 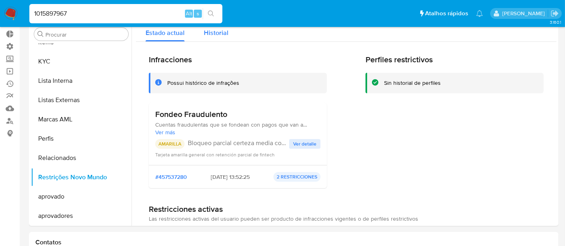 What do you see at coordinates (126, 14) in the screenshot?
I see `input: Pesquise usuários ou casos...` at bounding box center [126, 14].